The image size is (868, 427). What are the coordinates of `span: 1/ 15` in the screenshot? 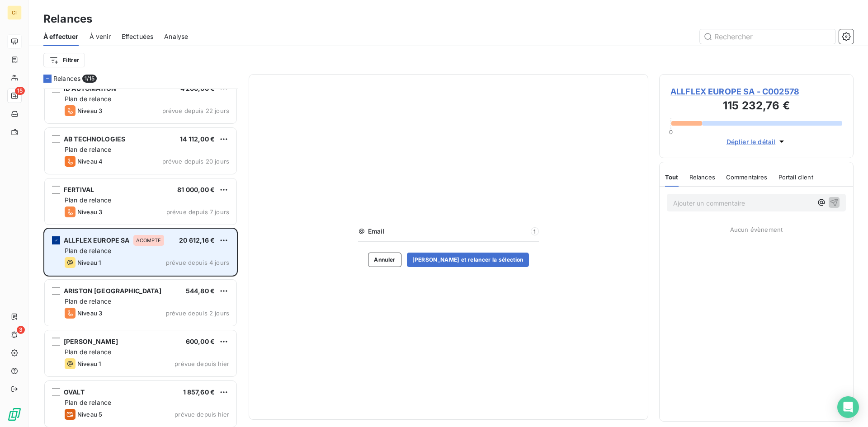 It's located at (89, 79).